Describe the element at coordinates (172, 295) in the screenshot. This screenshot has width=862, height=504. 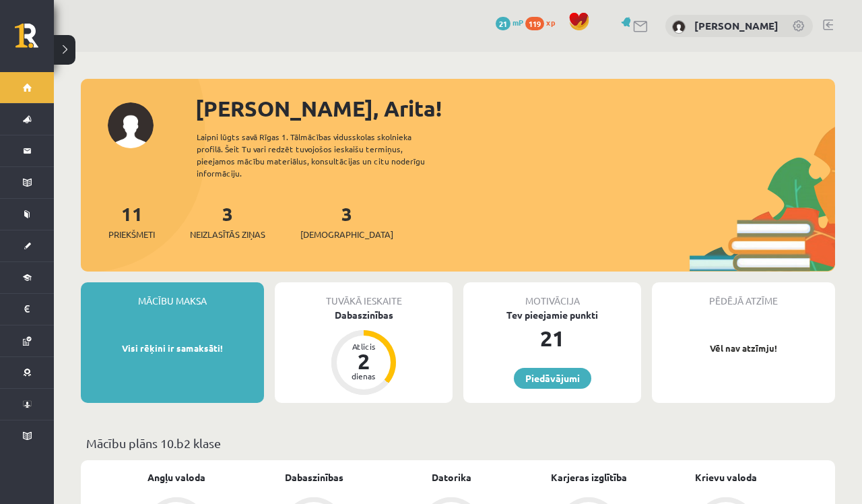
I see `div: Mācību maksa` at that location.